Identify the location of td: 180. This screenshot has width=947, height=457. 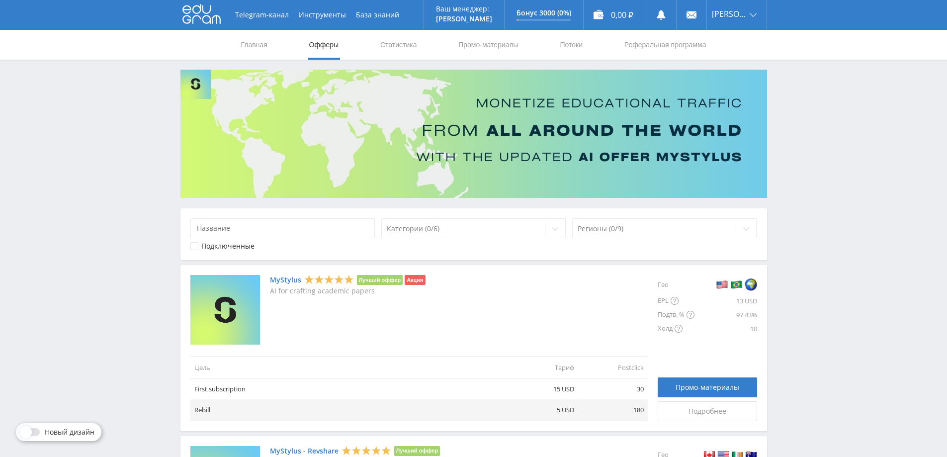
(613, 409).